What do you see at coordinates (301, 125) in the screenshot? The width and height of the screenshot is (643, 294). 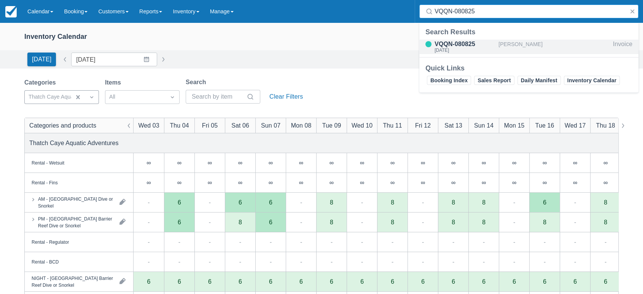 I see `div: Mon 08` at bounding box center [301, 125].